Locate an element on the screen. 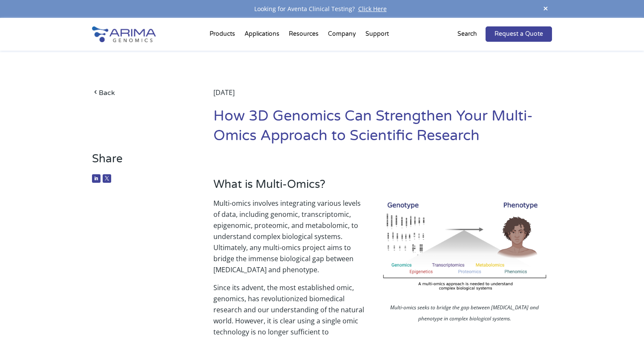 The image size is (644, 337). img: Arima-Genomics-logo is located at coordinates (124, 34).